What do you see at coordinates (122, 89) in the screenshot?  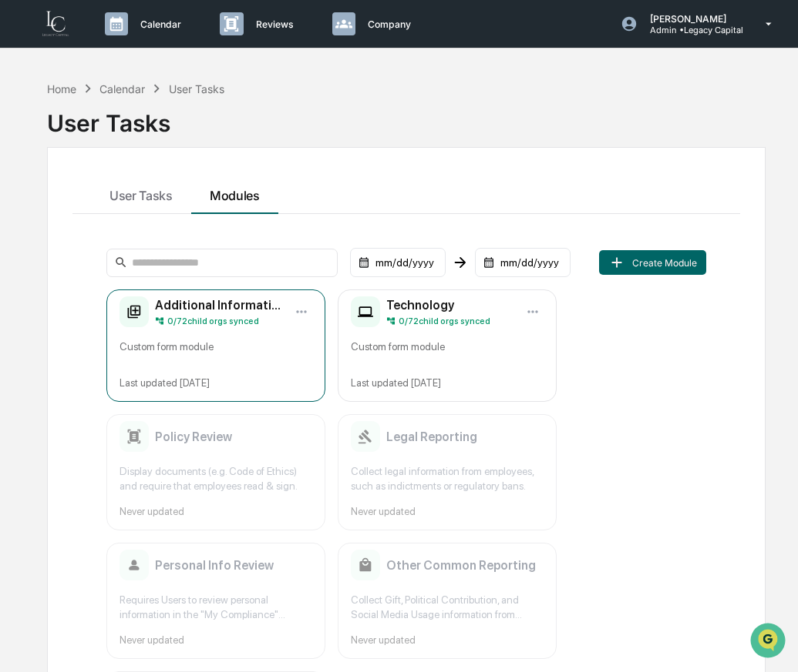 I see `div: Calendar` at bounding box center [122, 89].